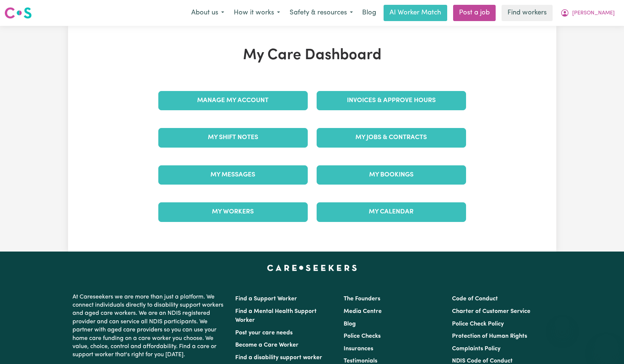 The image size is (624, 364). Describe the element at coordinates (362, 299) in the screenshot. I see `a: The Founders` at that location.